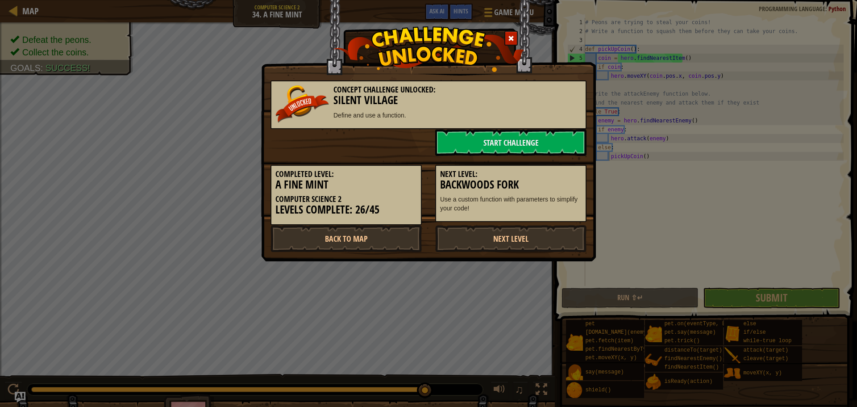  What do you see at coordinates (429, 100) in the screenshot?
I see `h3: Silent Village` at bounding box center [429, 100].